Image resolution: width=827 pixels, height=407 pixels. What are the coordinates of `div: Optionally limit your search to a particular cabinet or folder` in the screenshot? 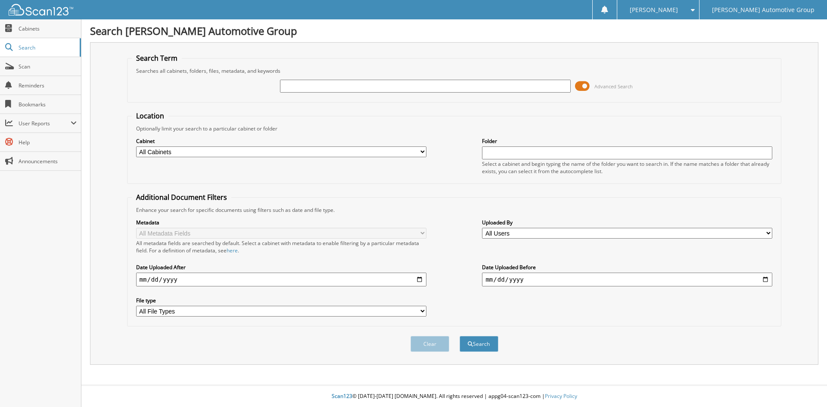 It's located at (454, 128).